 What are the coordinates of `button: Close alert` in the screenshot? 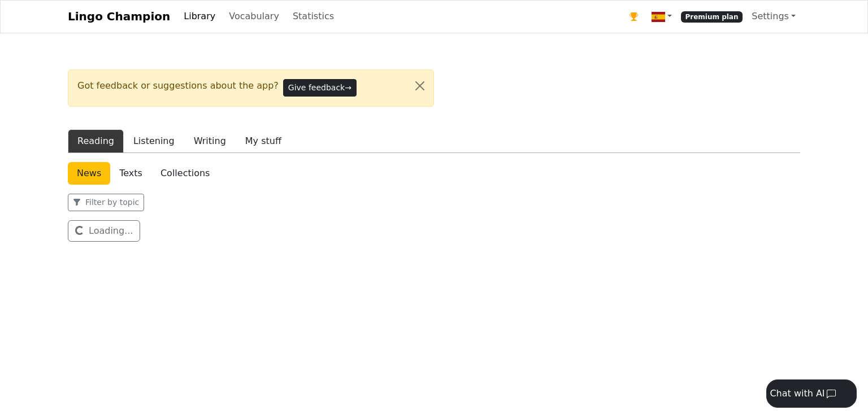 It's located at (420, 86).